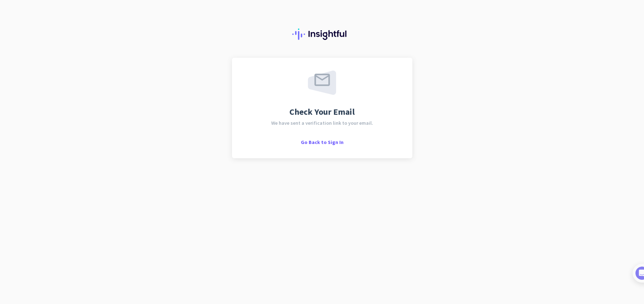 This screenshot has height=304, width=644. What do you see at coordinates (322, 123) in the screenshot?
I see `span: We have sent a verification link to your email.` at bounding box center [322, 123].